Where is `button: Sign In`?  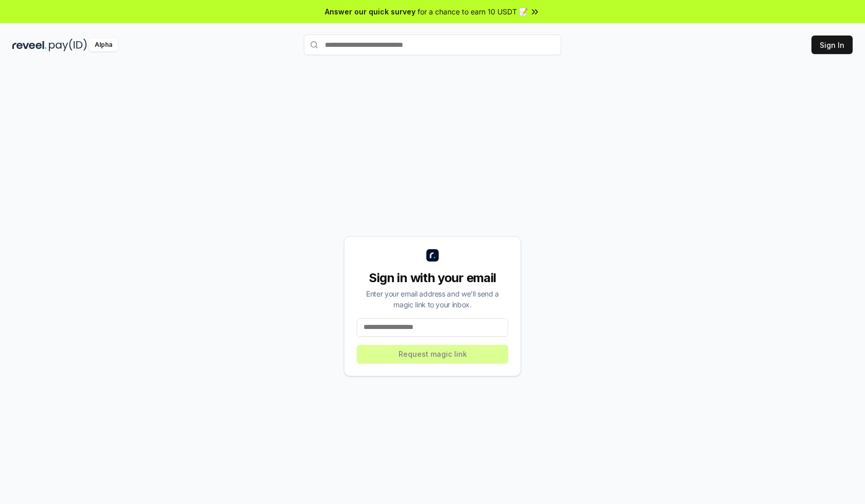
button: Sign In is located at coordinates (832, 45).